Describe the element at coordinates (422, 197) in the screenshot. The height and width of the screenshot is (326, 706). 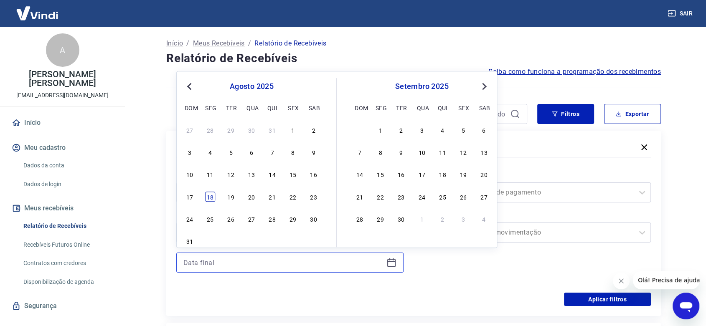
I see `div: Choose quarta-feira, 24 de setembro de 2025` at that location.